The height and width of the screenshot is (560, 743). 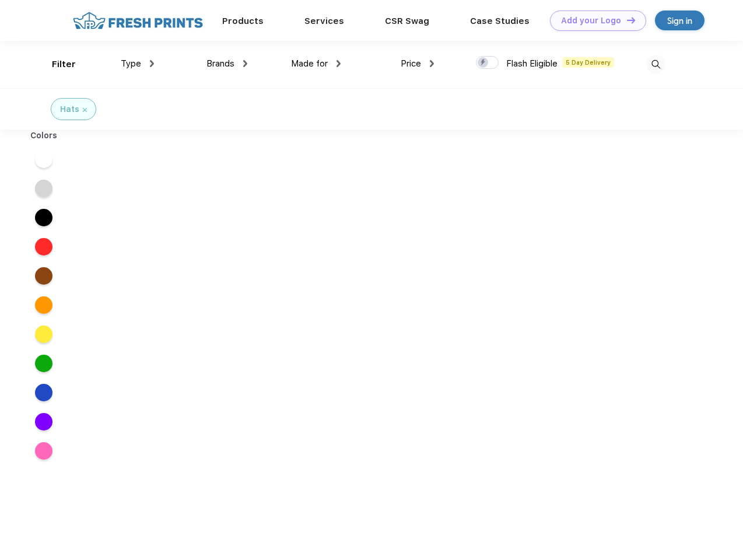 I want to click on div: Filter, so click(x=64, y=64).